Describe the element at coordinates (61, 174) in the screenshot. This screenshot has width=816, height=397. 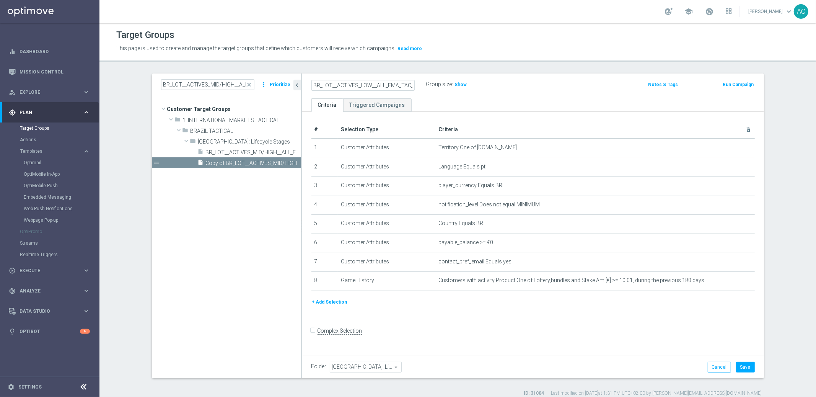
I see `div: OptiMobile In-App` at that location.